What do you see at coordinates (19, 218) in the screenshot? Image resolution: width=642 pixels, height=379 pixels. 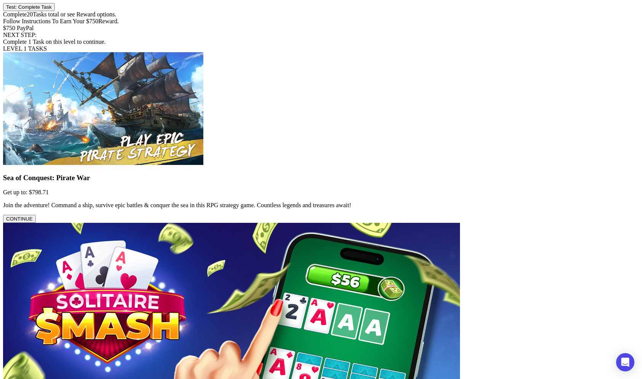 I see `button: CONTINUE` at bounding box center [19, 218].